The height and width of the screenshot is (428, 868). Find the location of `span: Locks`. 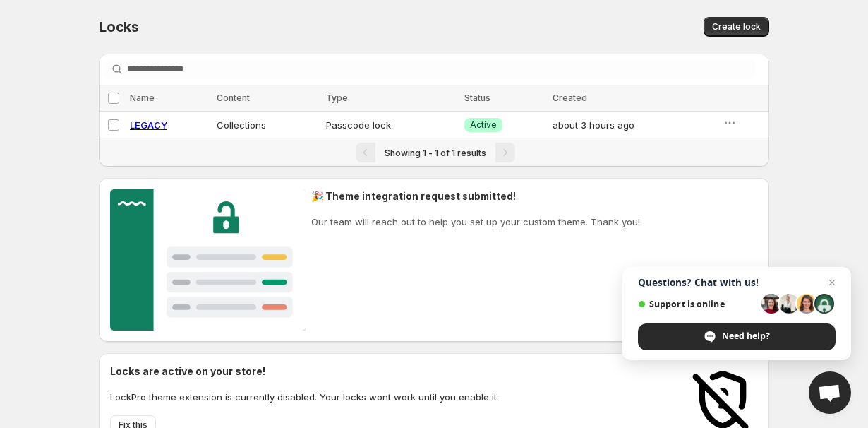

span: Locks is located at coordinates (118, 27).